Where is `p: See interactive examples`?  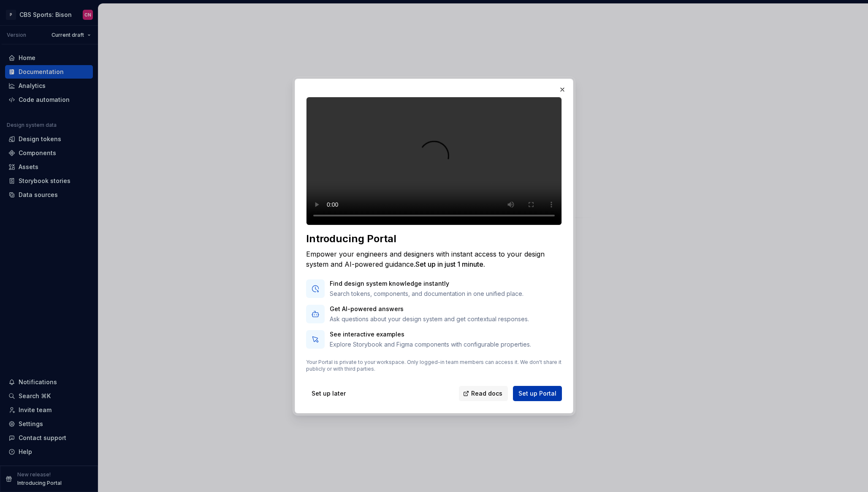
p: See interactive examples is located at coordinates (430, 334).